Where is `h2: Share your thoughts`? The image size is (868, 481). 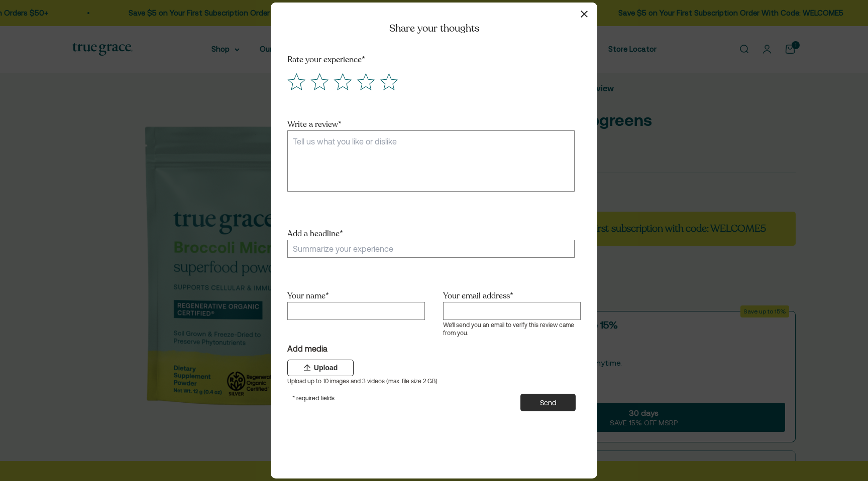
h2: Share your thoughts is located at coordinates (434, 28).